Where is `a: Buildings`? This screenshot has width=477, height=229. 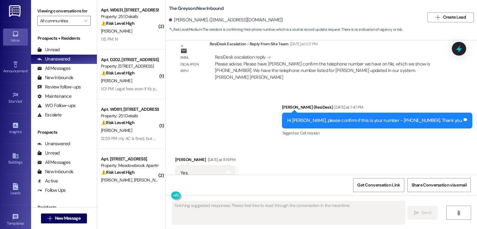 a: Buildings is located at coordinates (16, 159).